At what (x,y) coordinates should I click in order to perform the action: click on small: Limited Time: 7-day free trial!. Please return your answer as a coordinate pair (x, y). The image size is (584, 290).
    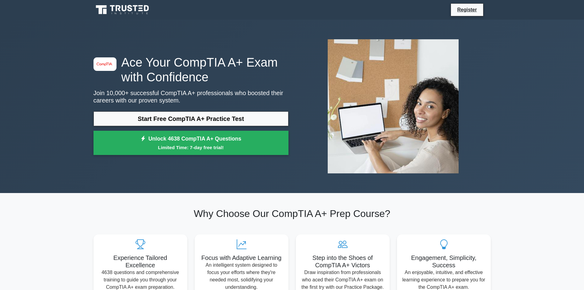
    Looking at the image, I should click on (191, 147).